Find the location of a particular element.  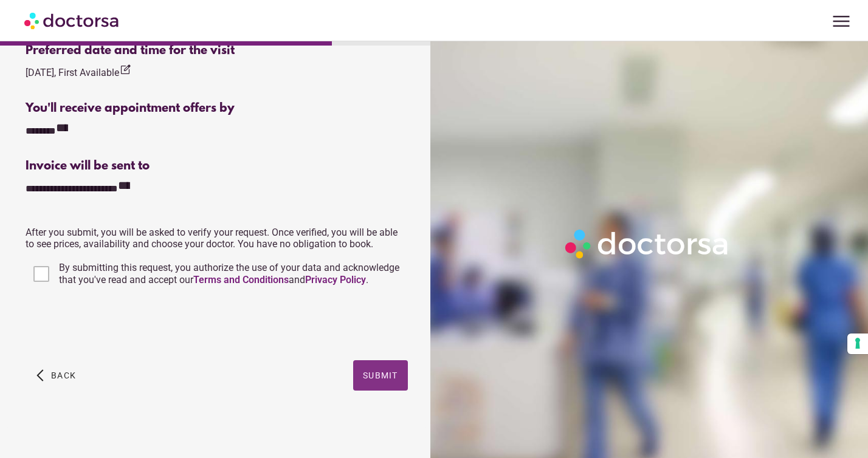

button: arrow_back_ios Back is located at coordinates (56, 376).